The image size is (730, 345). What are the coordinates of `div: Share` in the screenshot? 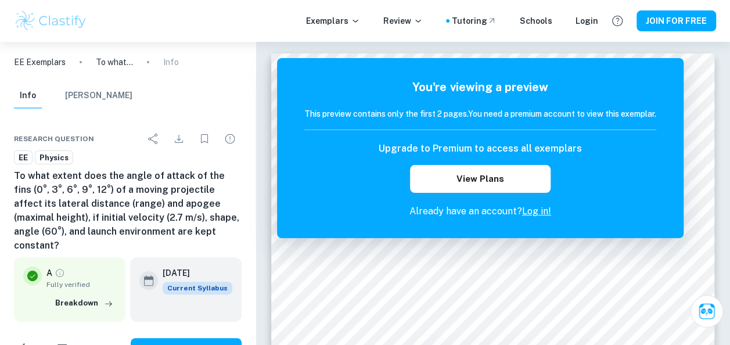 It's located at (153, 139).